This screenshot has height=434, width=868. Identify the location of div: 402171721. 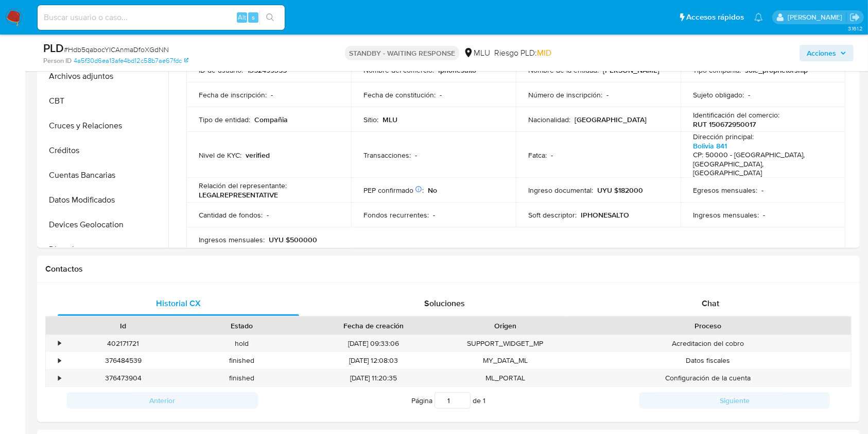
(123, 343).